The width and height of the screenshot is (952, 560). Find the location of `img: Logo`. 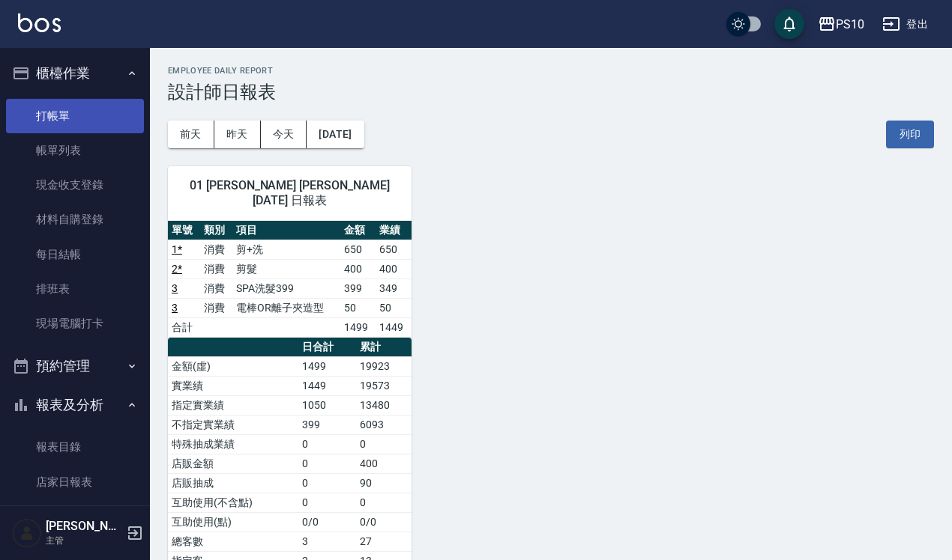

img: Logo is located at coordinates (39, 22).